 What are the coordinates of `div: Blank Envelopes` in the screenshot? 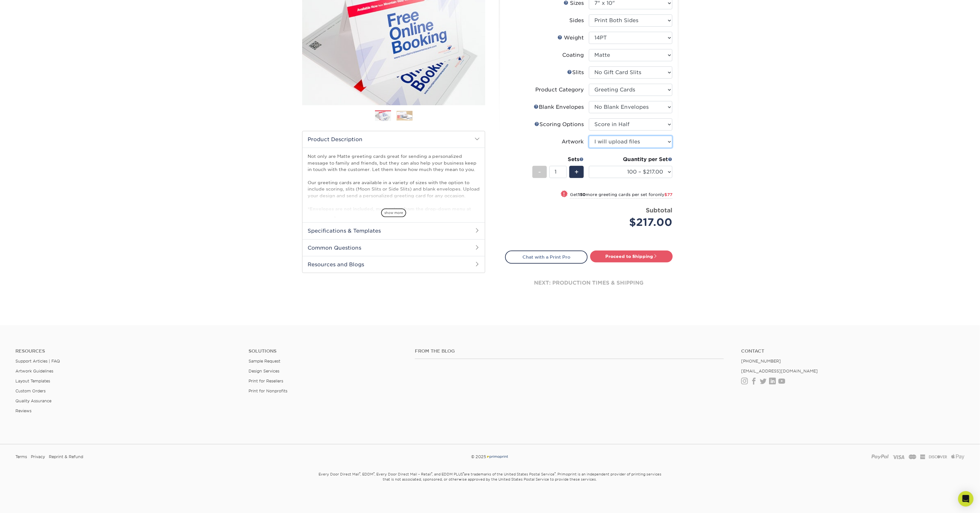 It's located at (559, 107).